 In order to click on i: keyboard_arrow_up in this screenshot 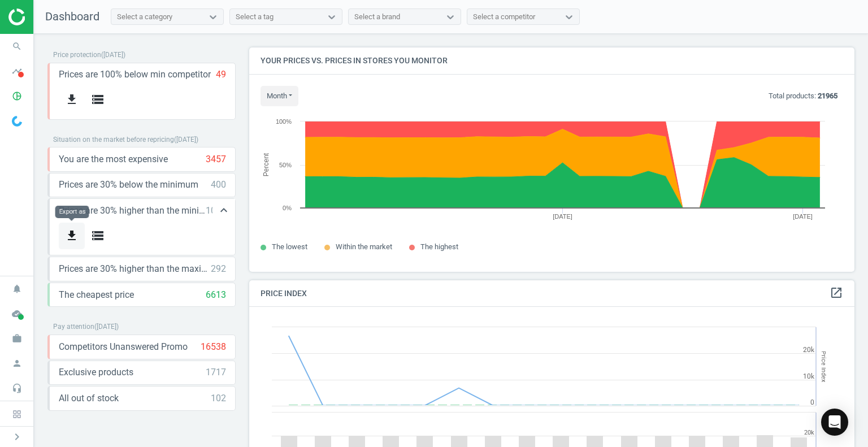, I will do `click(224, 210)`.